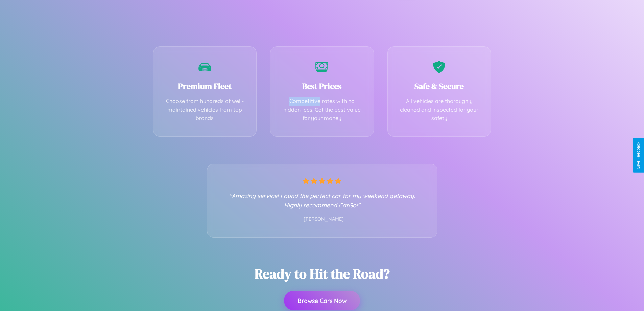 Image resolution: width=644 pixels, height=311 pixels. Describe the element at coordinates (322, 300) in the screenshot. I see `button: Browse Cars Now` at that location.